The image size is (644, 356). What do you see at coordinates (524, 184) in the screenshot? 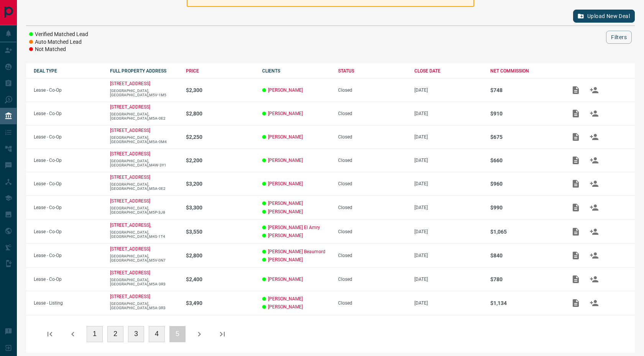
I see `p: $960` at bounding box center [524, 184].